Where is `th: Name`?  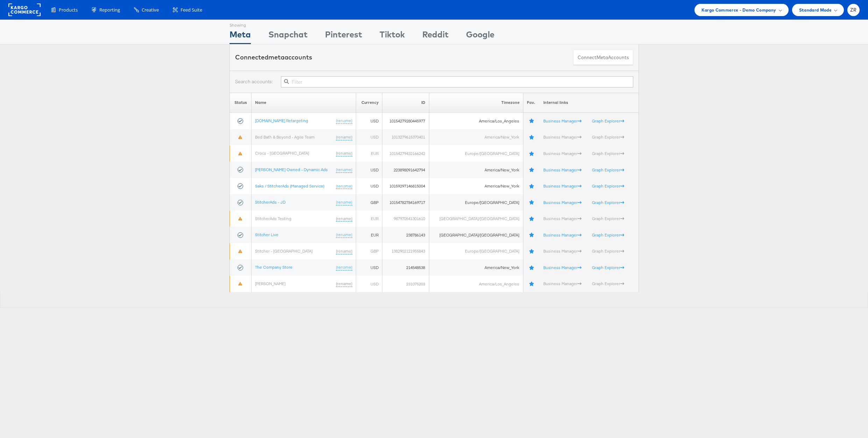
th: Name is located at coordinates (303, 103).